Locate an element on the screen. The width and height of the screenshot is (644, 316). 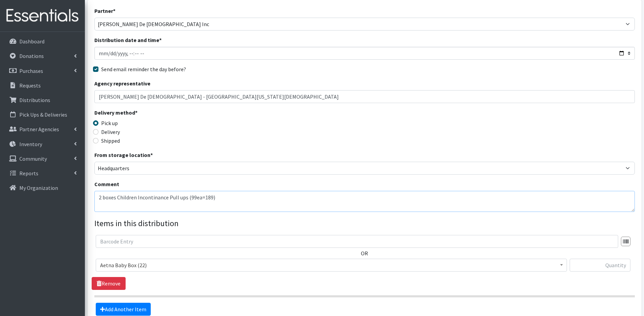
a: Partner Agencies is located at coordinates (43, 130).